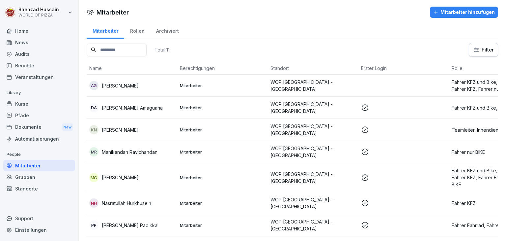 Image resolution: width=506 pixels, height=241 pixels. What do you see at coordinates (39, 127) in the screenshot?
I see `div: Dokumente` at bounding box center [39, 127].